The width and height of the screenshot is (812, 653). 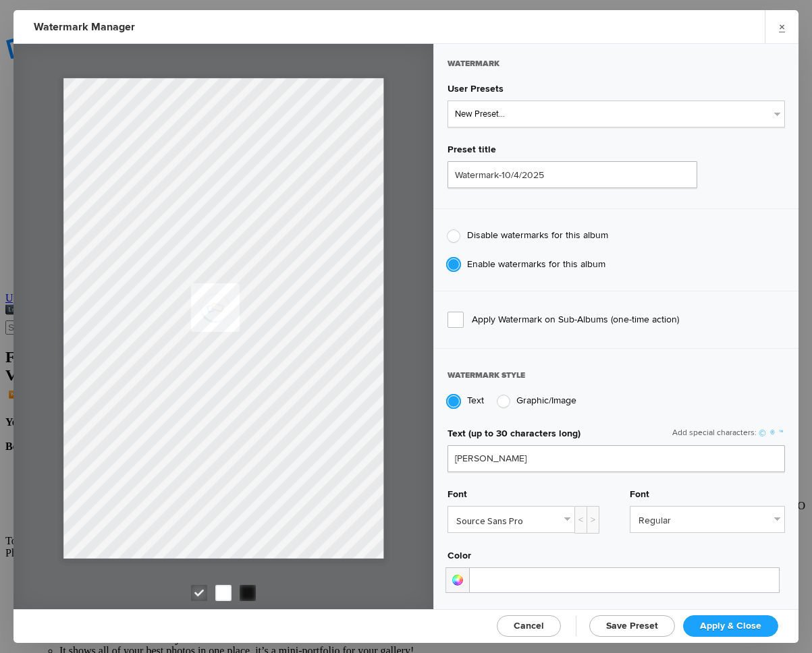 What do you see at coordinates (476, 92) in the screenshot?
I see `span: User Presets` at bounding box center [476, 92].